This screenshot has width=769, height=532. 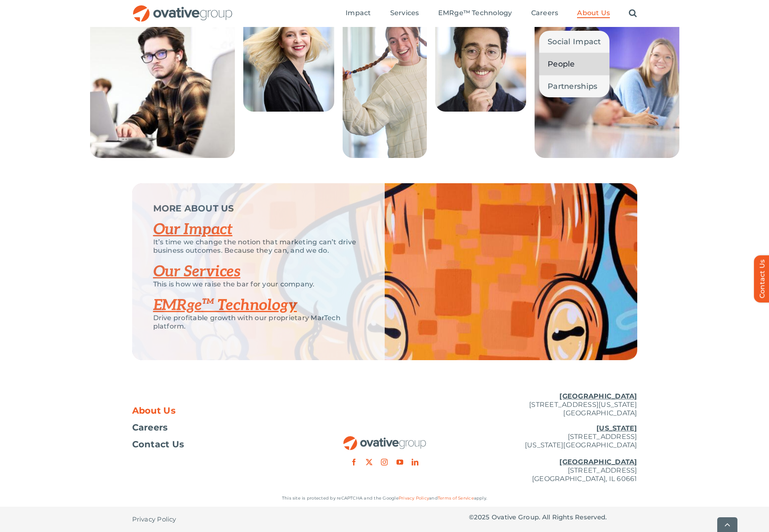 What do you see at coordinates (158, 444) in the screenshot?
I see `span: Contact Us` at bounding box center [158, 444].